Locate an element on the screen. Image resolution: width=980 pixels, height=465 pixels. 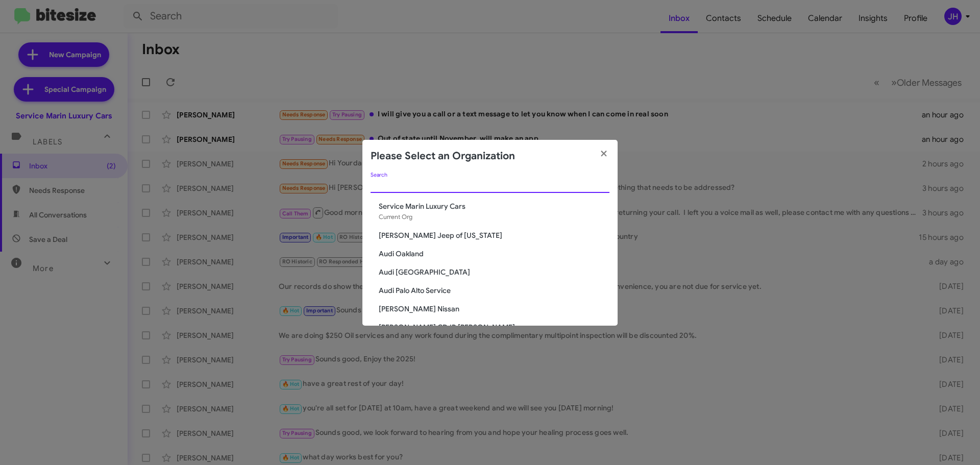
span: Audi Oakland is located at coordinates (494, 254).